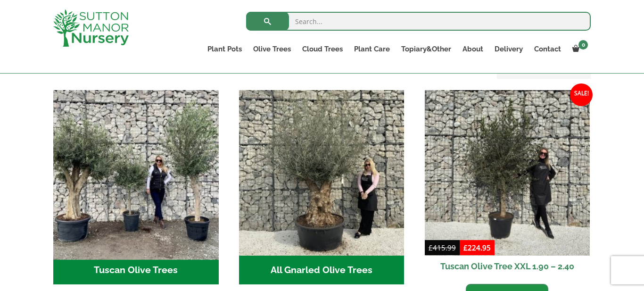  What do you see at coordinates (136, 173) in the screenshot?
I see `img: Tuscan Olive Trees` at bounding box center [136, 173].